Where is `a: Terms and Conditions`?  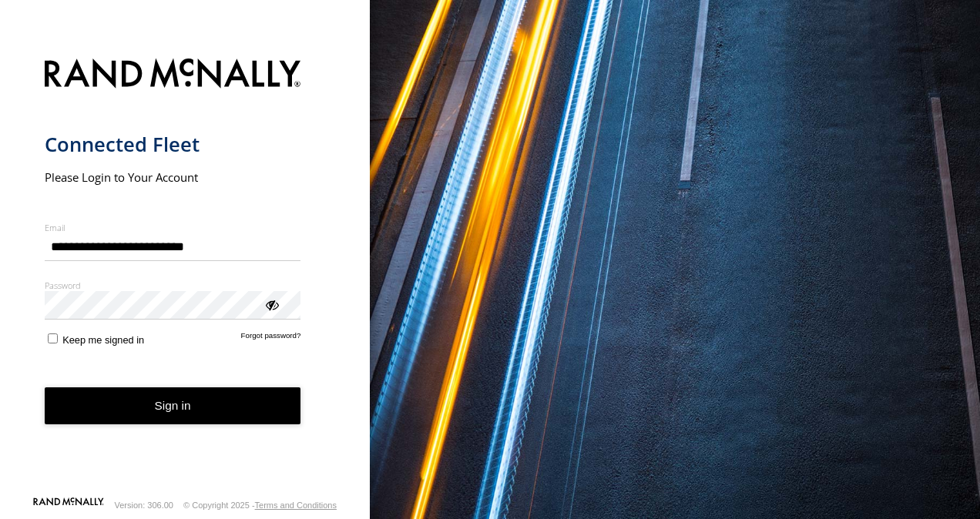
a: Terms and Conditions is located at coordinates (296, 505).